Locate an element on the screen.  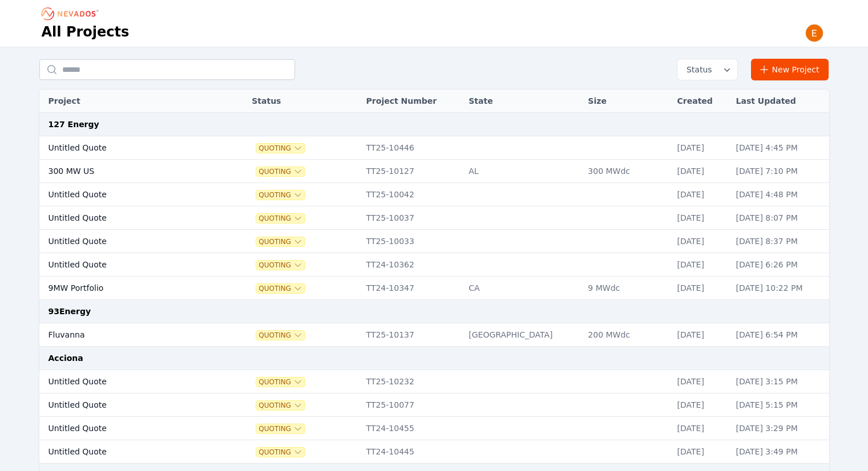
td: 9 MWdc is located at coordinates (626, 288).